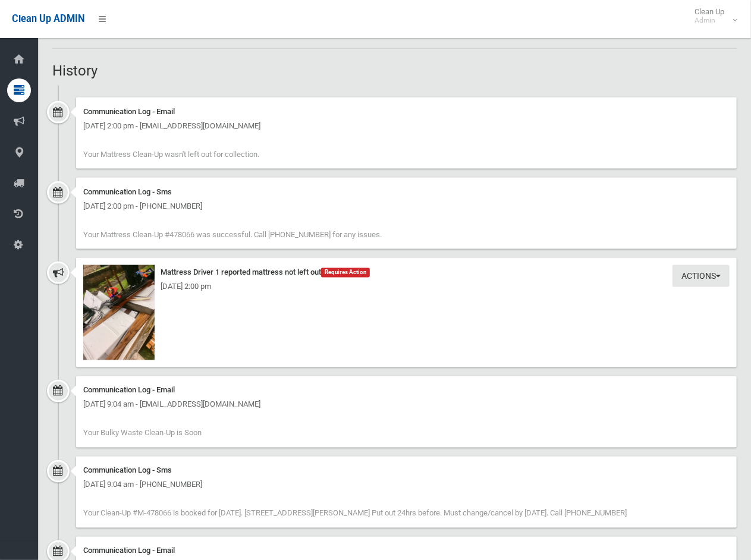 The width and height of the screenshot is (751, 560). I want to click on span: Clean Up, so click(712, 16).